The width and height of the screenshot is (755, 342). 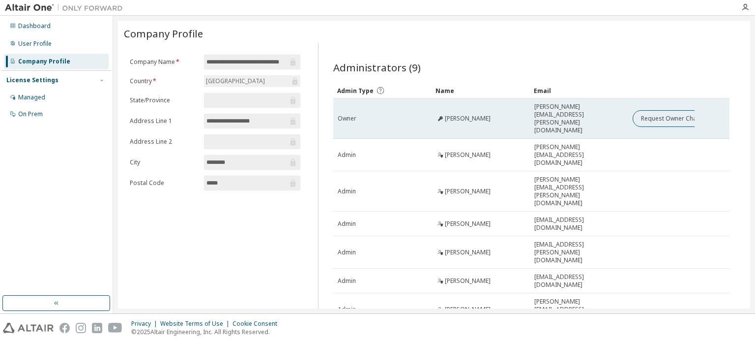 What do you see at coordinates (579, 90) in the screenshot?
I see `div: Email` at bounding box center [579, 90].